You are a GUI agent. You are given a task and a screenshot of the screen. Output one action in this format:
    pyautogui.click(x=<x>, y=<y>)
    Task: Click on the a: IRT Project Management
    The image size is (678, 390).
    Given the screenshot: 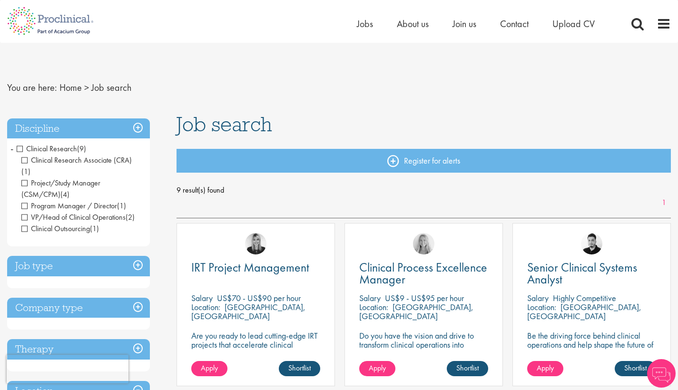 What is the action you would take?
    pyautogui.click(x=256, y=268)
    